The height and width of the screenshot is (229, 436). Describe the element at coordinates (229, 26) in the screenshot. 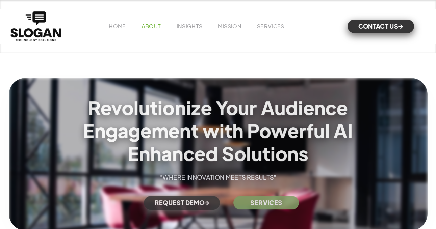

I see `a: MISSION` at that location.